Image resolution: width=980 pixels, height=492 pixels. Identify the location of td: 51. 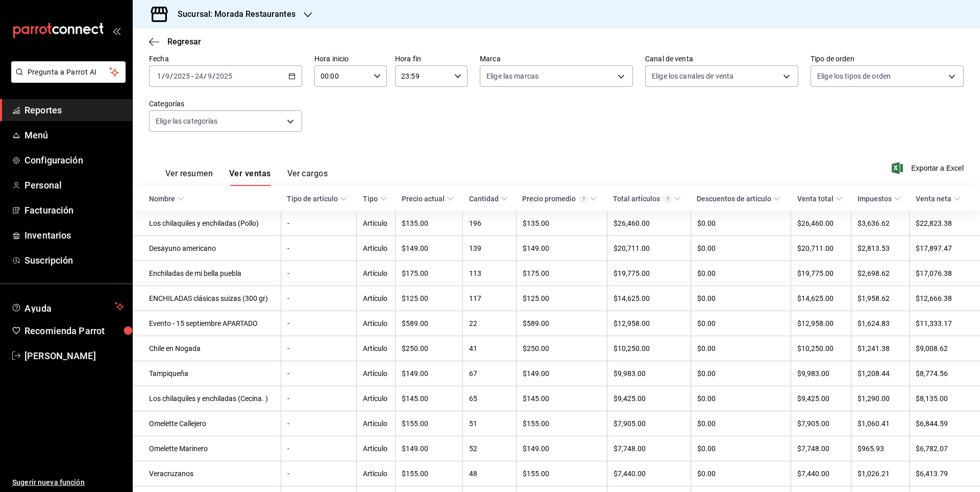
(490, 423).